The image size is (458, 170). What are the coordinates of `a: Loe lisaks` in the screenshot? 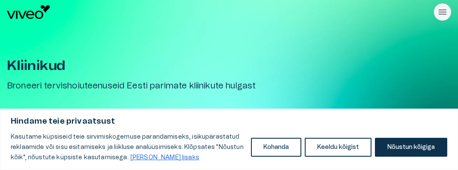 It's located at (165, 158).